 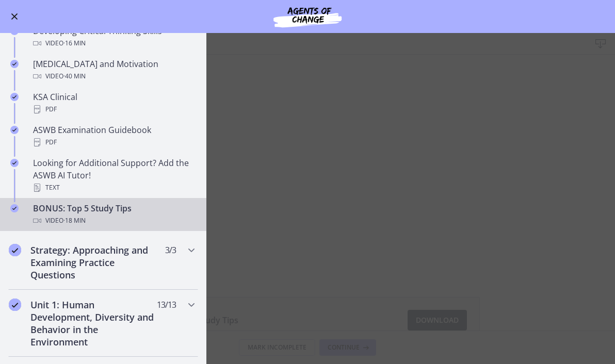 I want to click on h2: Unit 1: Human Development, Diversity and Behavior in the Environment, so click(x=93, y=323).